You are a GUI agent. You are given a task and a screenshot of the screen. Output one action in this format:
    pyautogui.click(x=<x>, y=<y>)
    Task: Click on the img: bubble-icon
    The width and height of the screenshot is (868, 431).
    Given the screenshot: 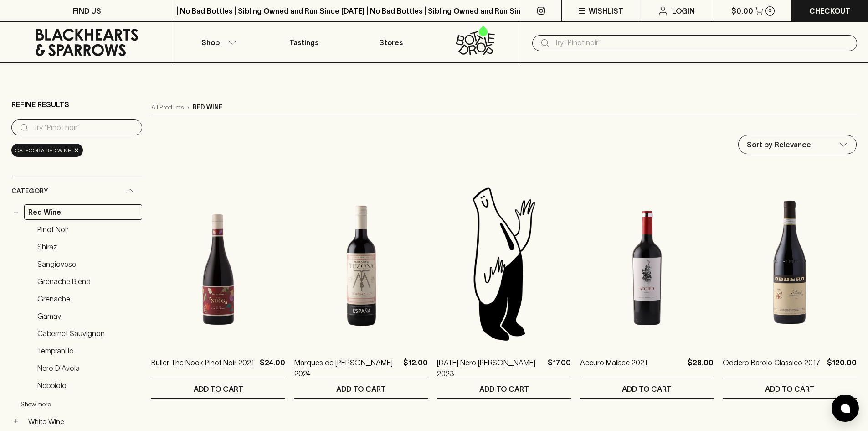 What is the action you would take?
    pyautogui.click(x=846, y=408)
    